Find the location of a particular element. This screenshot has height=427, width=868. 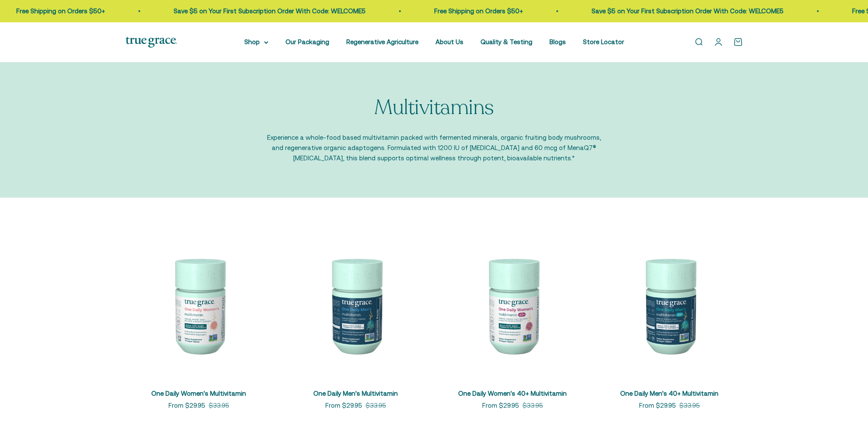

a: One Daily Women's 40+ Multivitamin is located at coordinates (513, 393).